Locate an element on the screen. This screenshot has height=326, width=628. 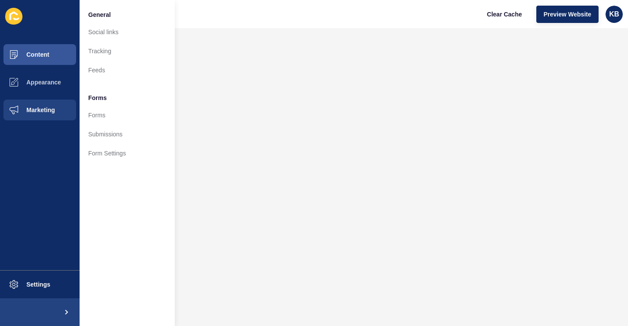
a: Social links is located at coordinates (127, 32).